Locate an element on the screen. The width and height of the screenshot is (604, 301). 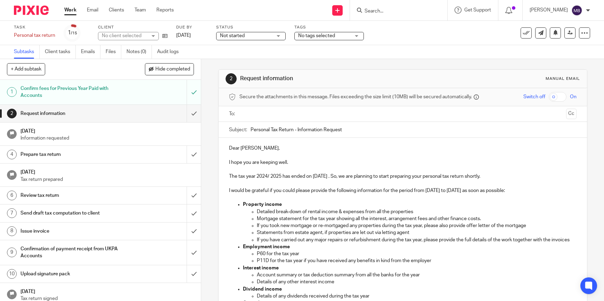
span: Secure the attachments in this message. Files exceeding the size limit (10MB) will be secured aut... is located at coordinates (355, 97).